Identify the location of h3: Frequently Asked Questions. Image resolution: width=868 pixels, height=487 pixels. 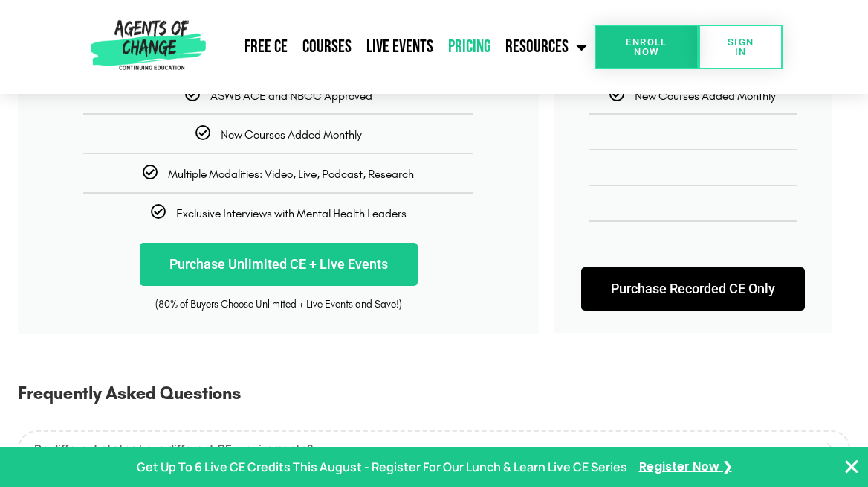
(434, 401).